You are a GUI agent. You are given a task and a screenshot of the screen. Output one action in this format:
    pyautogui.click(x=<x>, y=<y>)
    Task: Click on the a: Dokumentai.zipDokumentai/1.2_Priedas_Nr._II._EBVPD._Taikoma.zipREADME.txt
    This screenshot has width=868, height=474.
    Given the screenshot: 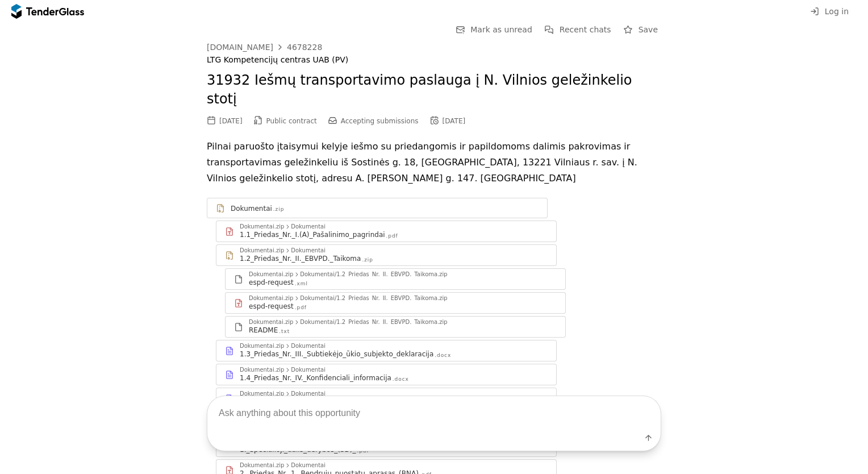 What is the action you would take?
    pyautogui.click(x=395, y=327)
    